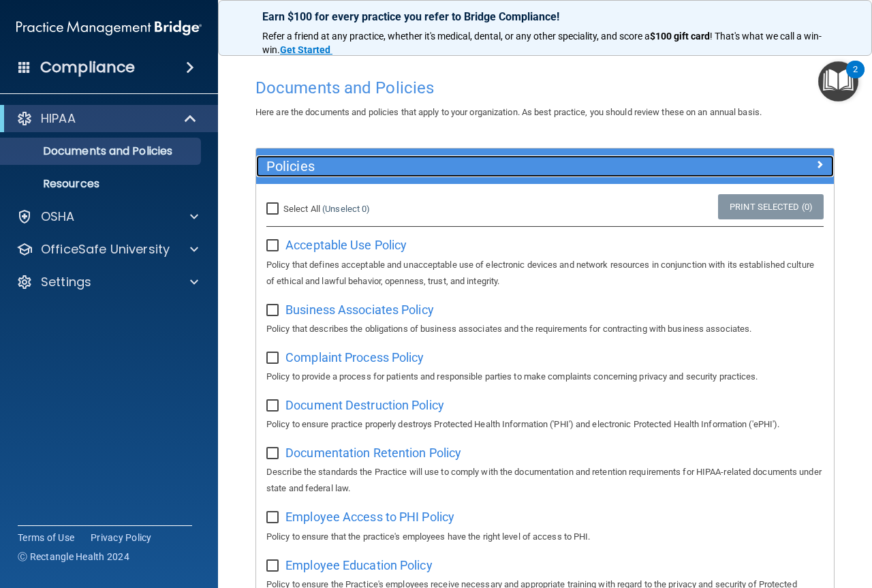  What do you see at coordinates (101, 151) in the screenshot?
I see `p: Documents and Policies` at bounding box center [101, 151].